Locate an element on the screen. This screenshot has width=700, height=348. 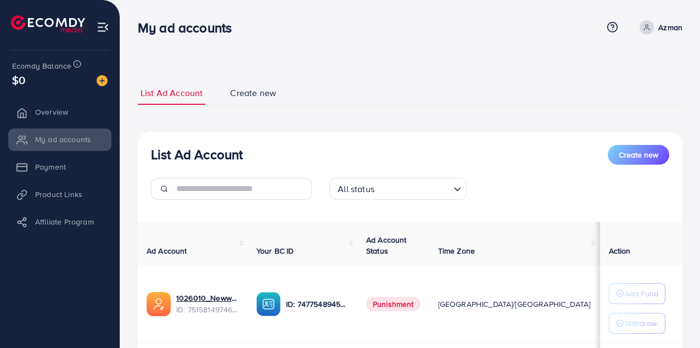
h3: My ad accounts is located at coordinates (189, 27).